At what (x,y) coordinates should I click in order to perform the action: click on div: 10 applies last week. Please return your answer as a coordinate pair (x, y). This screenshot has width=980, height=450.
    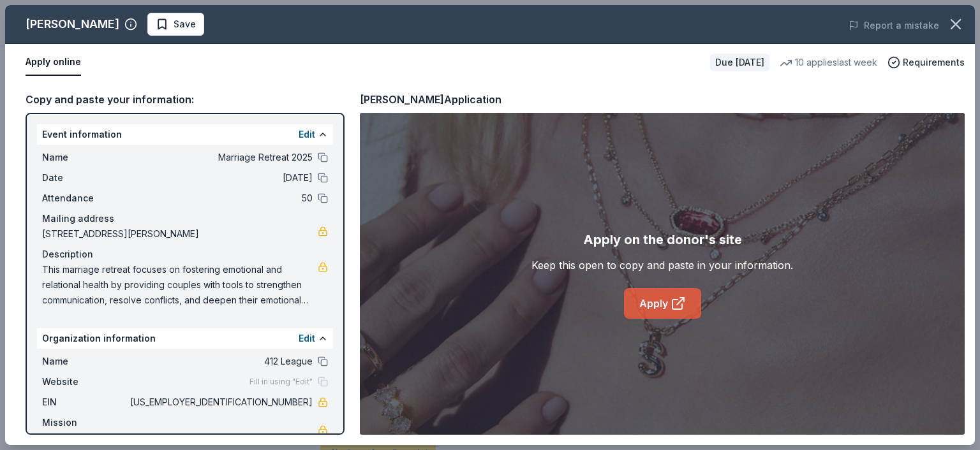
    Looking at the image, I should click on (828, 62).